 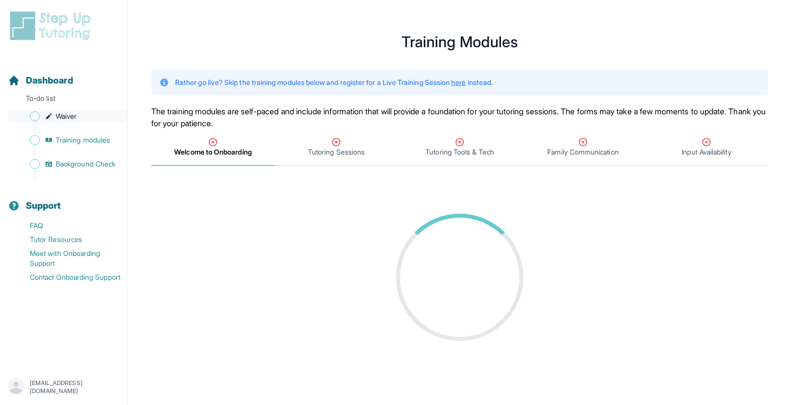 I want to click on span: Tutoring Sessions, so click(x=336, y=152).